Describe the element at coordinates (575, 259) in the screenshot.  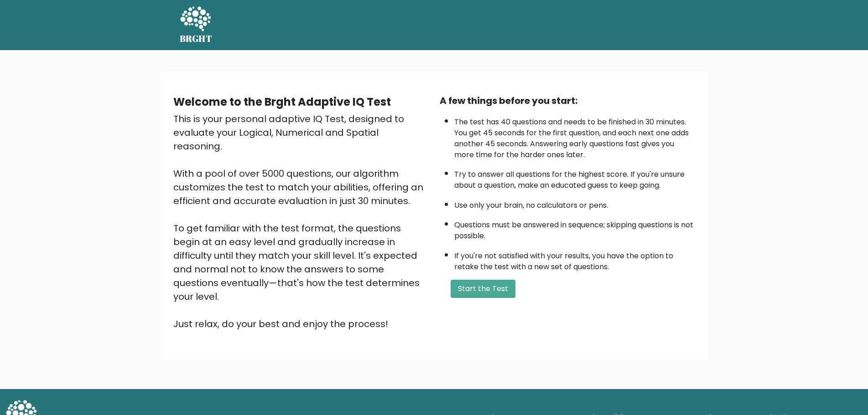
I see `li: If you're not satisfied with your results, you have the option to retake the test with a new set ...` at that location.